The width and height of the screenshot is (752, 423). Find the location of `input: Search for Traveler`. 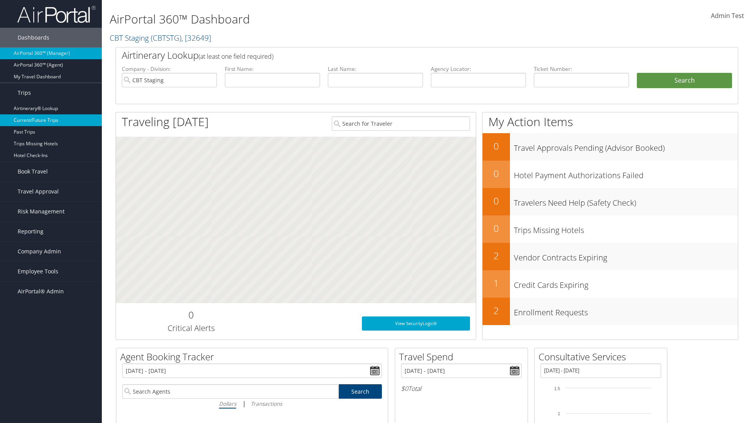

input: Search for Traveler is located at coordinates (401, 123).